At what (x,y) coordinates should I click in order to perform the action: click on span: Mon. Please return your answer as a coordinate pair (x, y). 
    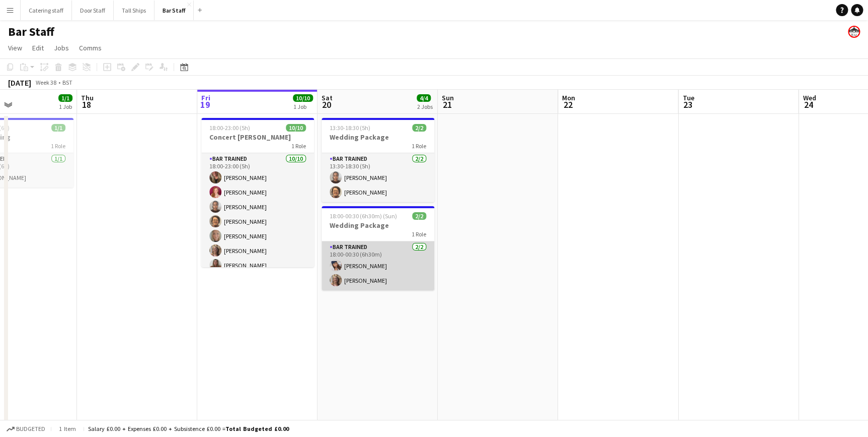
    Looking at the image, I should click on (569, 98).